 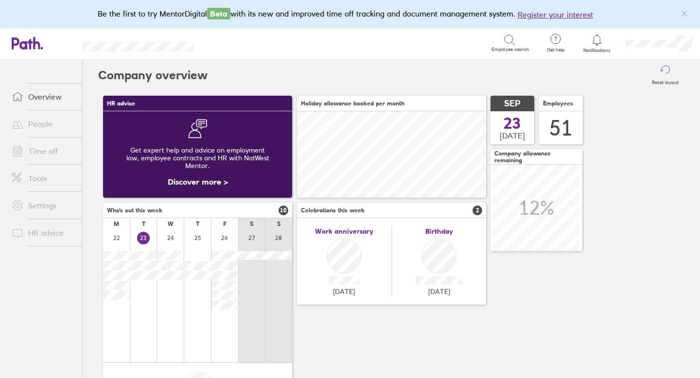 I want to click on div: Get expert help and advice on employment law, employee contracts and HR with NatWest Mentor., so click(x=197, y=158).